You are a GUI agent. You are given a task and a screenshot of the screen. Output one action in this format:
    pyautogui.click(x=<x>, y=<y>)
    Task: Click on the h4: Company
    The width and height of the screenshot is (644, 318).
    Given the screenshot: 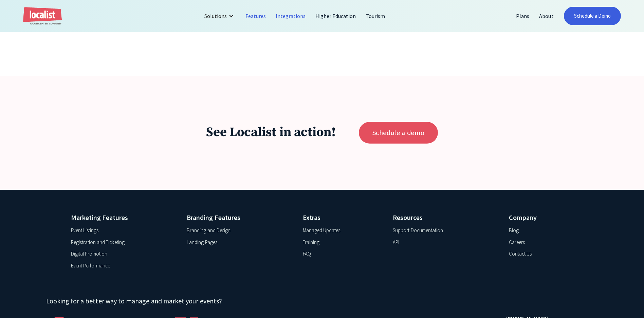 What is the action you would take?
    pyautogui.click(x=541, y=217)
    